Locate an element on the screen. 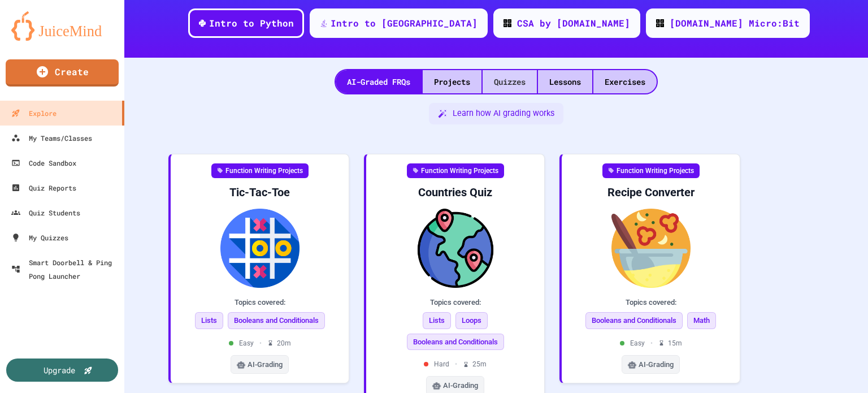  img: Recipe Converter is located at coordinates (650, 248).